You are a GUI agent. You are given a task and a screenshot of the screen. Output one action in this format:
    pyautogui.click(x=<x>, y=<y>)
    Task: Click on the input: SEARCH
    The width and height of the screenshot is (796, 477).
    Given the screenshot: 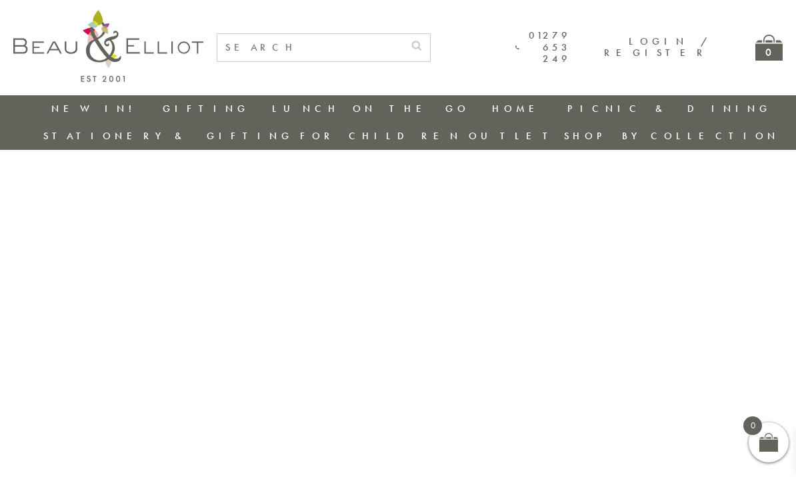 What is the action you would take?
    pyautogui.click(x=310, y=47)
    